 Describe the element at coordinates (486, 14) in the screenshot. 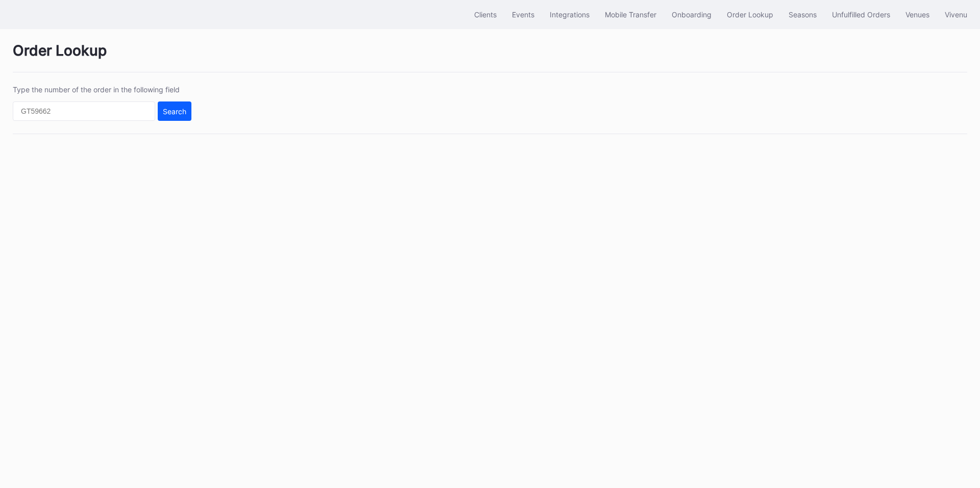

I see `div: Clients` at that location.